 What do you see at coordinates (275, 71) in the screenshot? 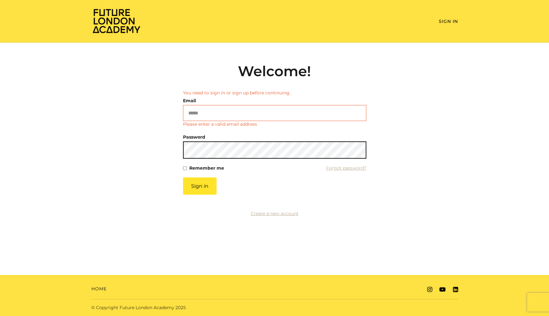
I see `h2: Welcome!` at bounding box center [275, 71].